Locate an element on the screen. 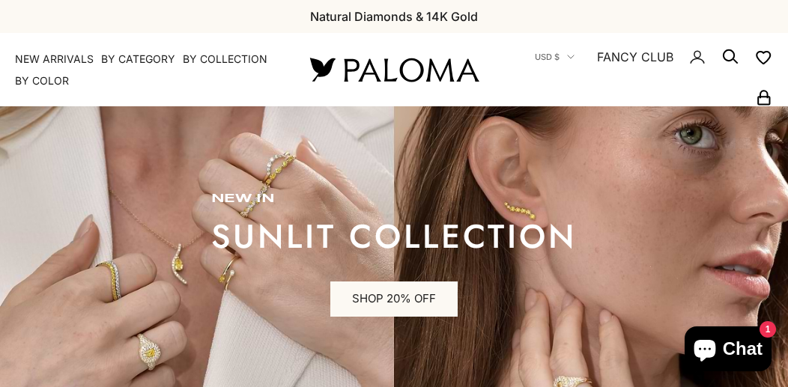 The image size is (788, 387). p: new in is located at coordinates (394, 199).